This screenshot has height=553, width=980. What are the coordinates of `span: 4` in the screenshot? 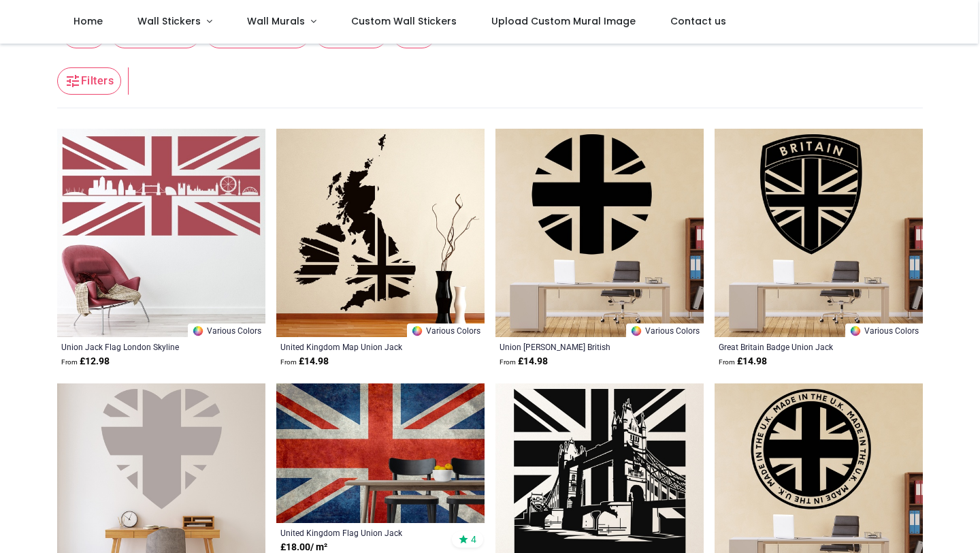 It's located at (474, 540).